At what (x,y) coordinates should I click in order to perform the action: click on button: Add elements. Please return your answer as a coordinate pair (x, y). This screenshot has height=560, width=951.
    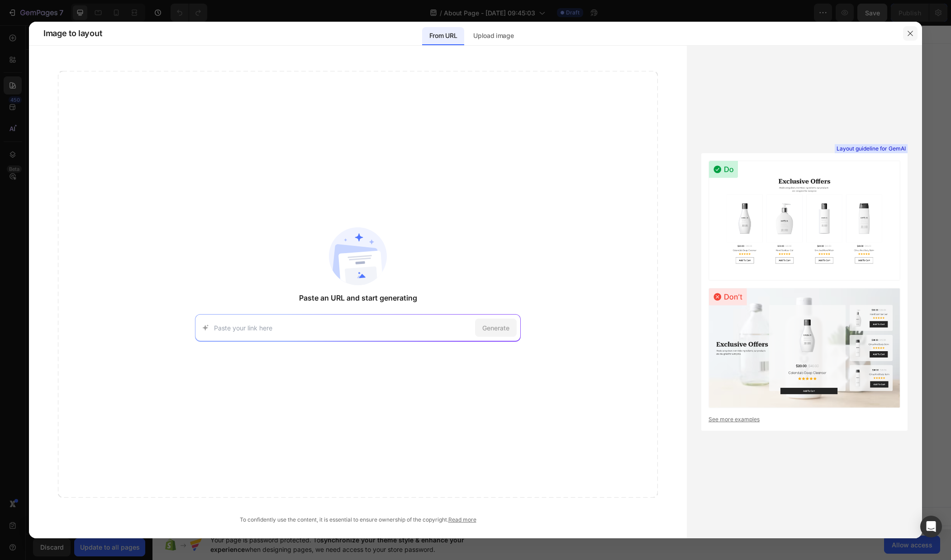
    Looking at the image, I should click on (433, 282).